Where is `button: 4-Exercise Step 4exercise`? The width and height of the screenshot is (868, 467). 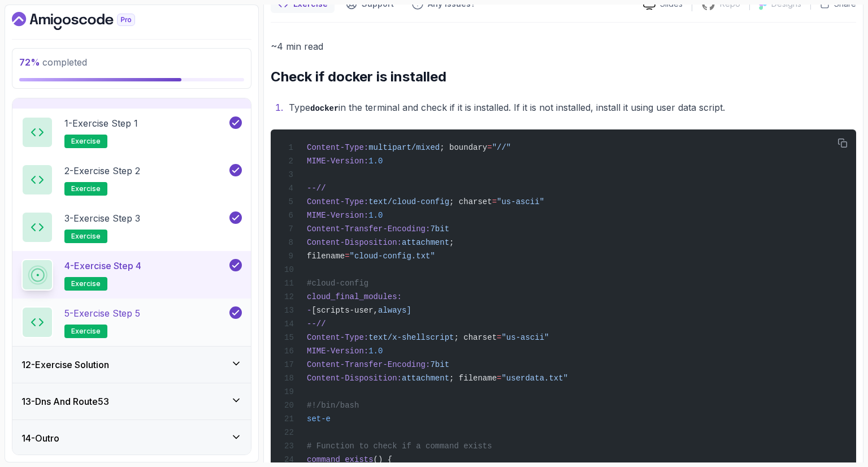 button: 4-Exercise Step 4exercise is located at coordinates (132, 274).